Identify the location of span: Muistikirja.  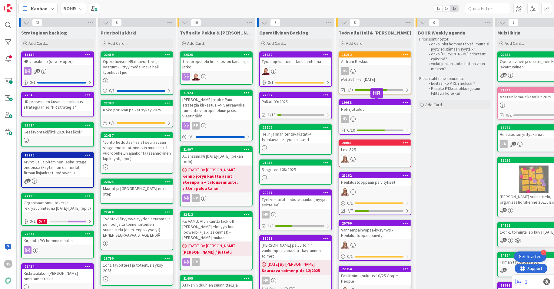
(508, 33).